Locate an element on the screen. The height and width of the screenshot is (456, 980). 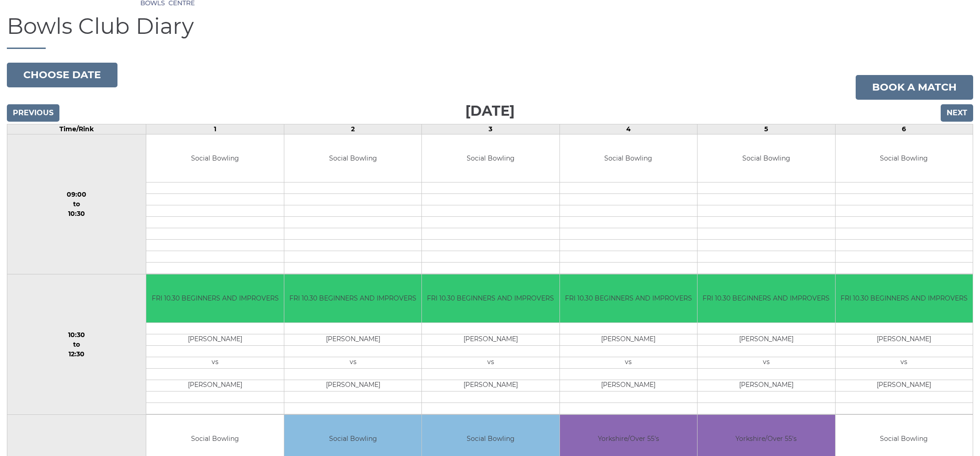
td: 1 is located at coordinates (215, 129).